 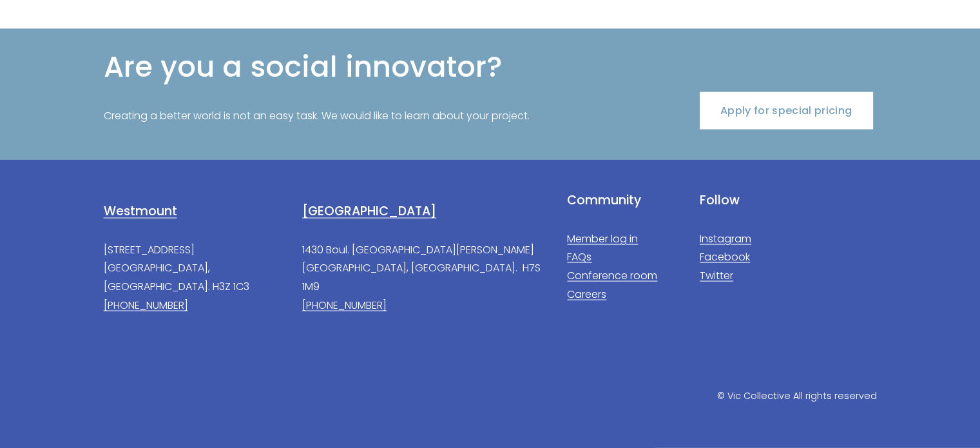 What do you see at coordinates (325, 67) in the screenshot?
I see `h2: Are you a social innovator?` at bounding box center [325, 67].